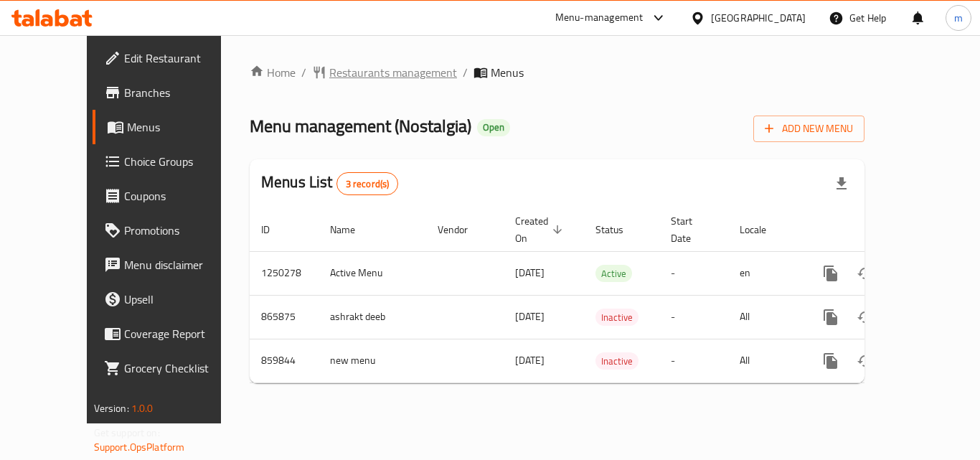  What do you see at coordinates (809, 128) in the screenshot?
I see `span: Add New Menu` at bounding box center [809, 128].